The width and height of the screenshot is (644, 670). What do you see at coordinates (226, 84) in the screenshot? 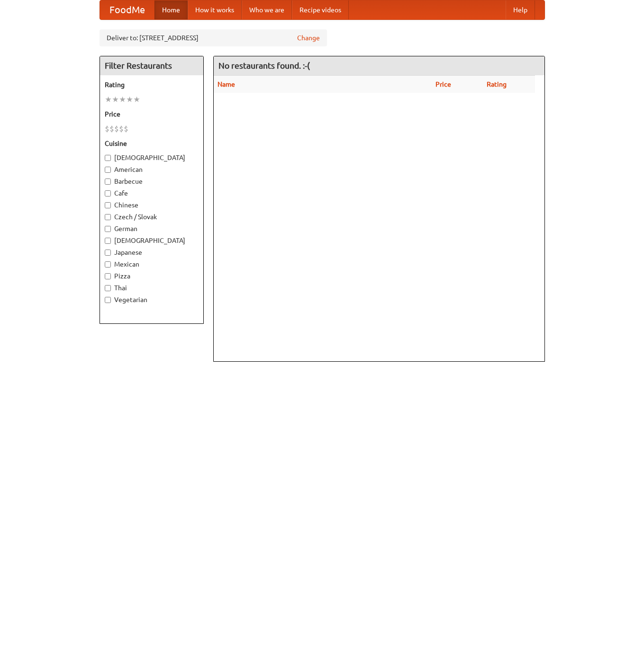
I see `a: Name` at bounding box center [226, 84].